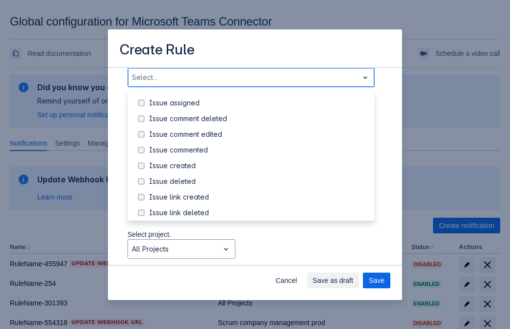 This screenshot has width=510, height=329. What do you see at coordinates (377, 281) in the screenshot?
I see `span: Save` at bounding box center [377, 281].